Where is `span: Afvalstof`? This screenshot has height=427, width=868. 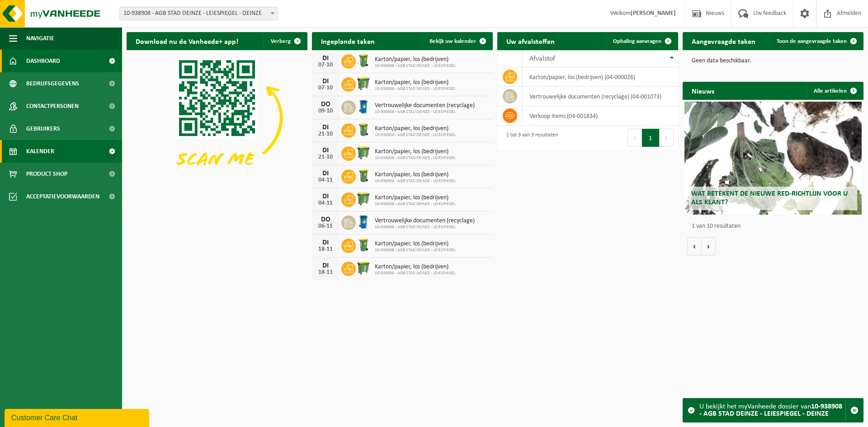
span: Afvalstof is located at coordinates (542, 59).